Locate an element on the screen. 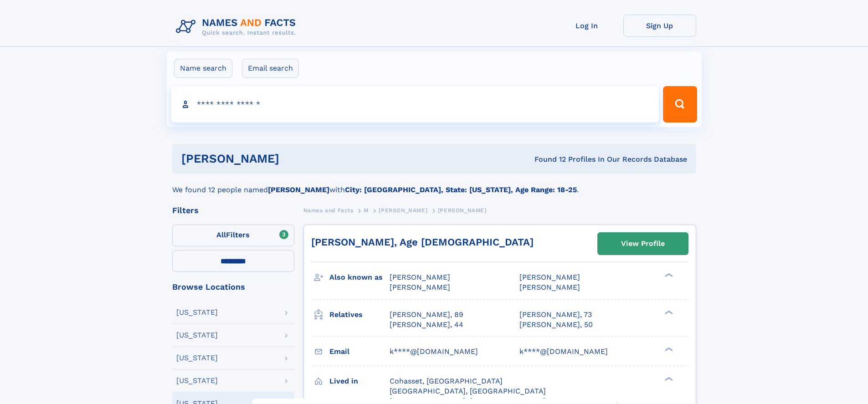 The height and width of the screenshot is (404, 868). button: Search Button is located at coordinates (679, 104).